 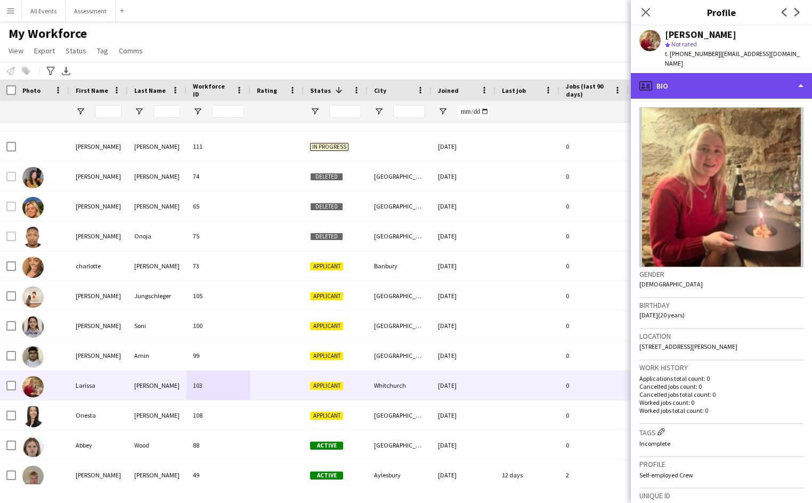 What do you see at coordinates (400, 385) in the screenshot?
I see `div: Whitchurch` at bounding box center [400, 385].